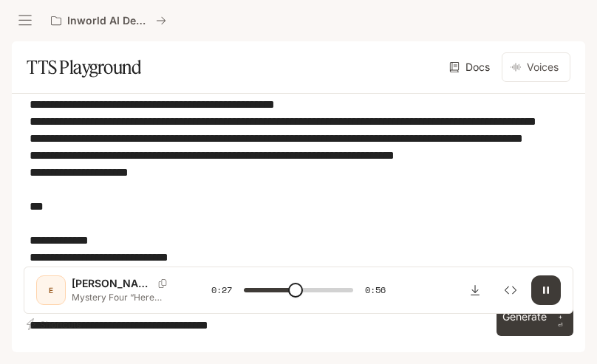  What do you see at coordinates (109, 21) in the screenshot?
I see `button: All workspaces` at bounding box center [109, 21].